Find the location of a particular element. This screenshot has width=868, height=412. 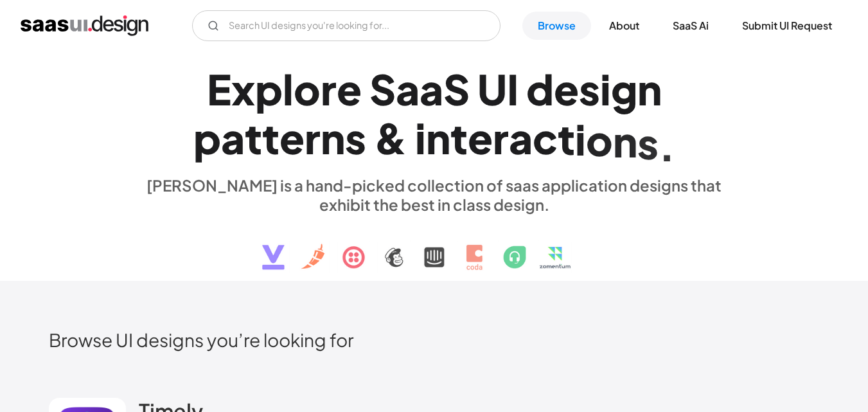

input: Search UI designs you're looking for... is located at coordinates (346, 25).